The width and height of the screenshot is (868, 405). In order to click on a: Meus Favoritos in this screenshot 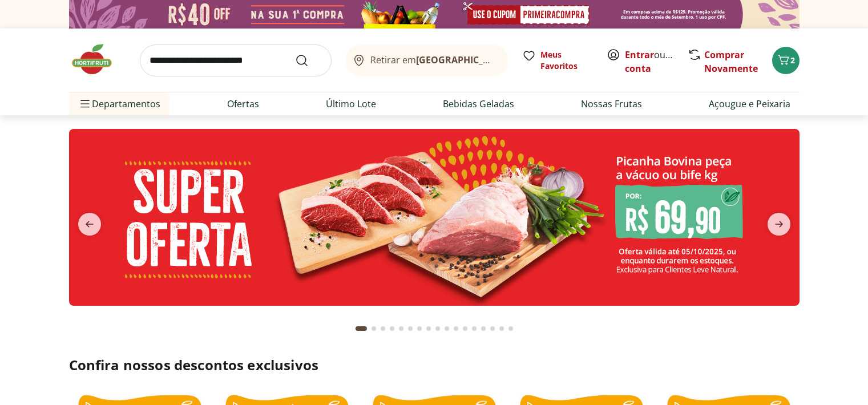, I will do `click(557, 60)`.